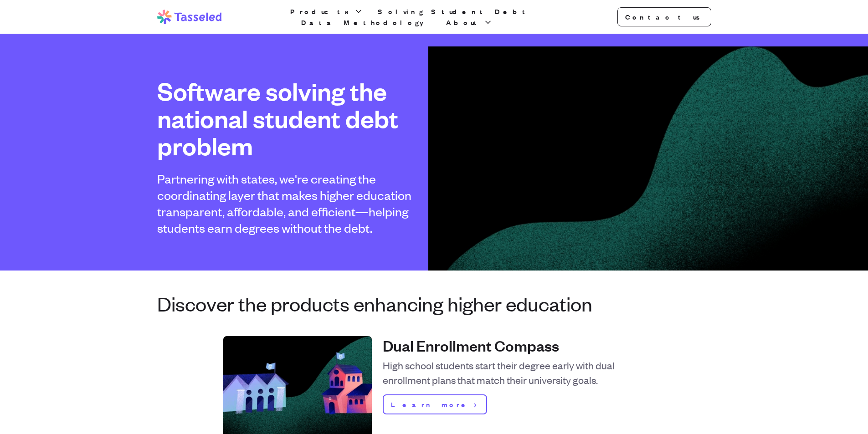 The width and height of the screenshot is (868, 434). I want to click on button: Products, so click(327, 11).